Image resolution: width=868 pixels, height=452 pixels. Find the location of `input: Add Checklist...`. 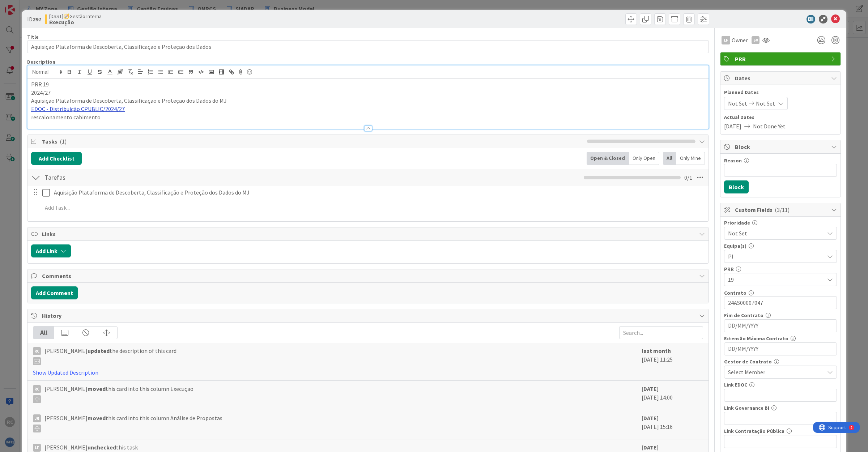

input: Add Checklist... is located at coordinates (123, 177).